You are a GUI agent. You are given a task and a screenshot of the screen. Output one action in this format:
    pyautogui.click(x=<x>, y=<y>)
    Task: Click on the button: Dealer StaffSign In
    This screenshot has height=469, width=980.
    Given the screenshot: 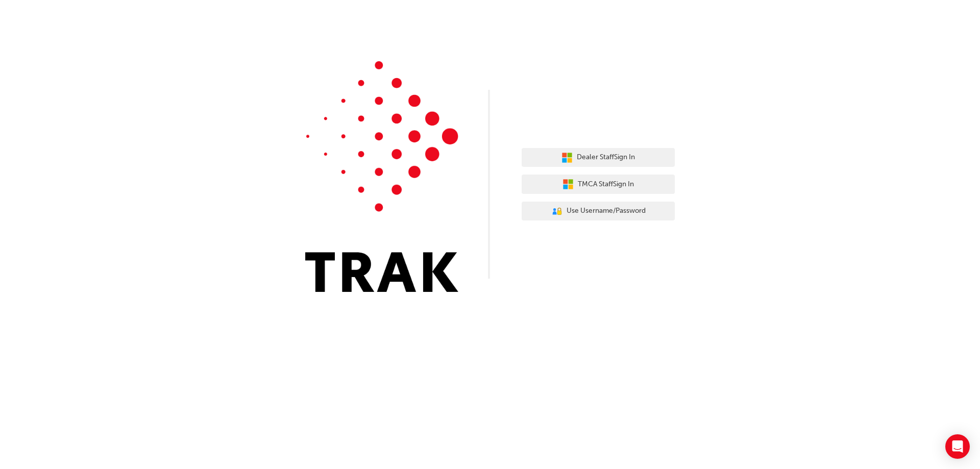 What is the action you would take?
    pyautogui.click(x=598, y=157)
    